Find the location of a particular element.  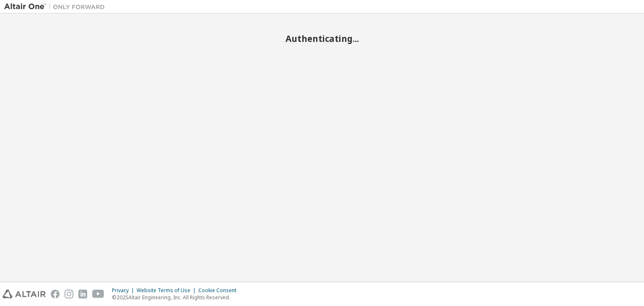

div: Privacy is located at coordinates (124, 290).